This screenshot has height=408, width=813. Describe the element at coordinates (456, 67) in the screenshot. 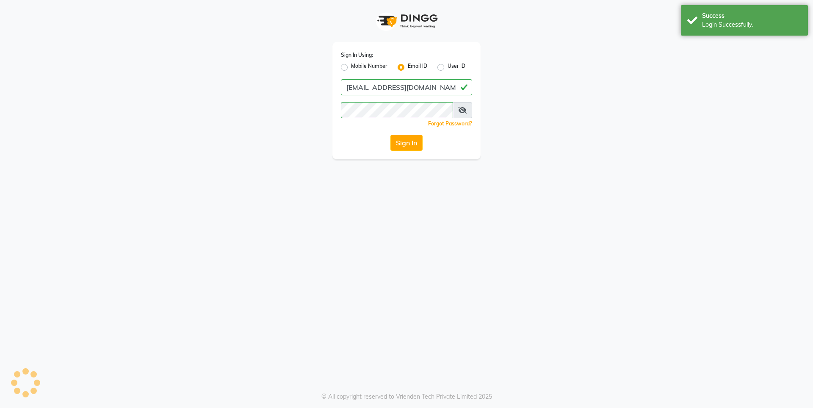

I see `label: User ID` at that location.